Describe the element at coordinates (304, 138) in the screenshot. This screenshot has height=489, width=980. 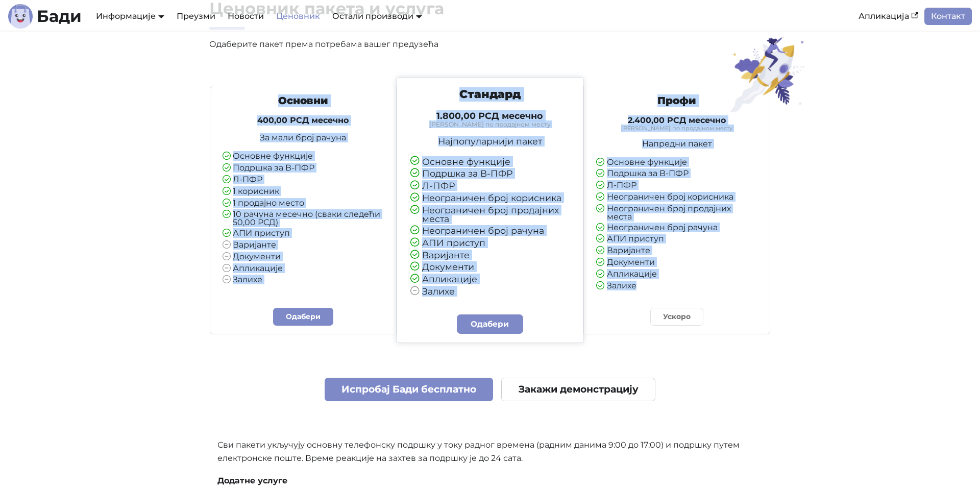
I see `p: За мали број рачуна` at that location.